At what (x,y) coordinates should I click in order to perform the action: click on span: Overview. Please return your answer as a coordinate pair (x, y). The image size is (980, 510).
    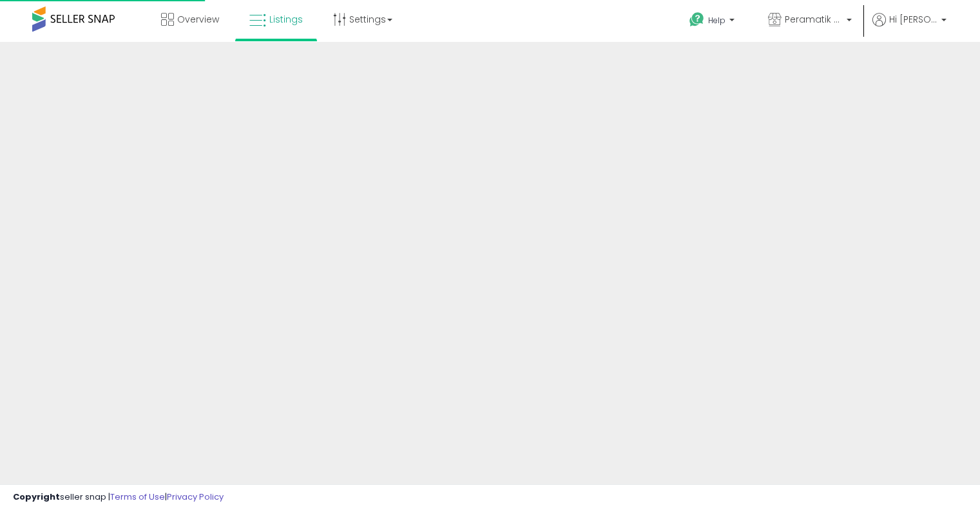
    Looking at the image, I should click on (198, 19).